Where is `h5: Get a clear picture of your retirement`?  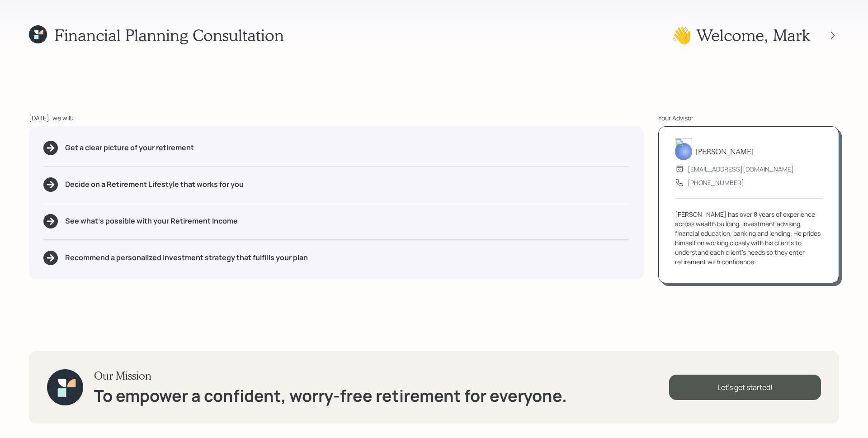 h5: Get a clear picture of your retirement is located at coordinates (129, 148).